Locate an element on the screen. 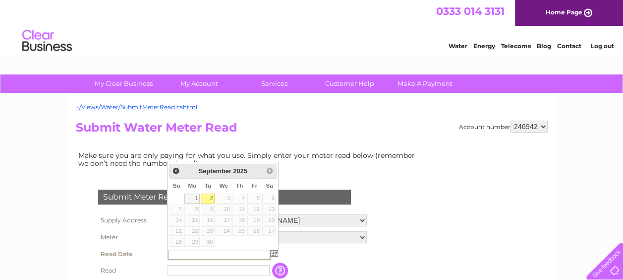 Image resolution: width=623 pixels, height=280 pixels. a: Water is located at coordinates (458, 46).